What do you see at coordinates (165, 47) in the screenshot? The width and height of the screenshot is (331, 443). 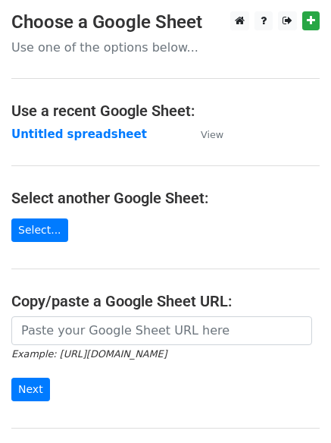 I see `p: Use one of the options below...` at bounding box center [165, 47].